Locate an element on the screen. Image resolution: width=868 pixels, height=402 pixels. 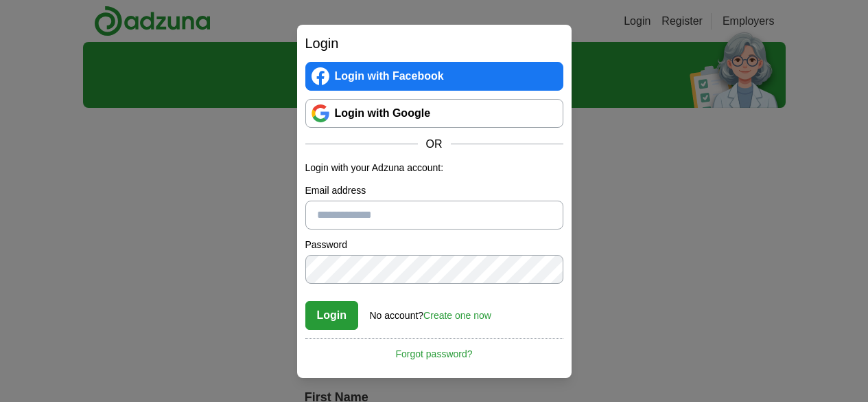
h2: Login is located at coordinates (434, 43).